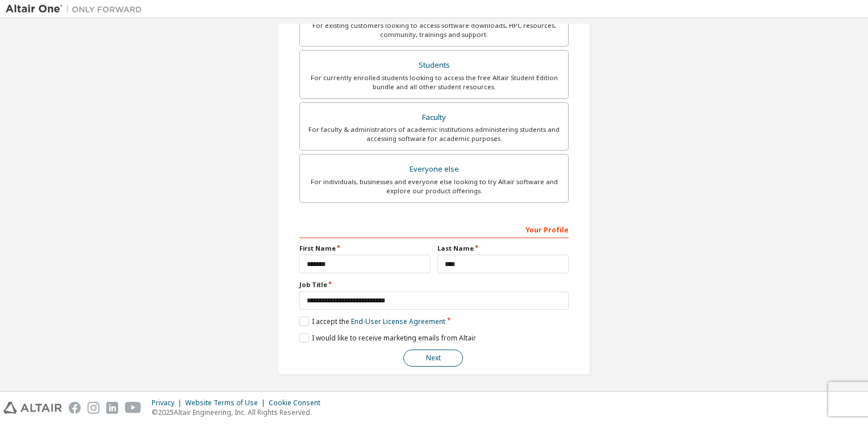 The image size is (868, 424). I want to click on img: Altair One, so click(77, 9).